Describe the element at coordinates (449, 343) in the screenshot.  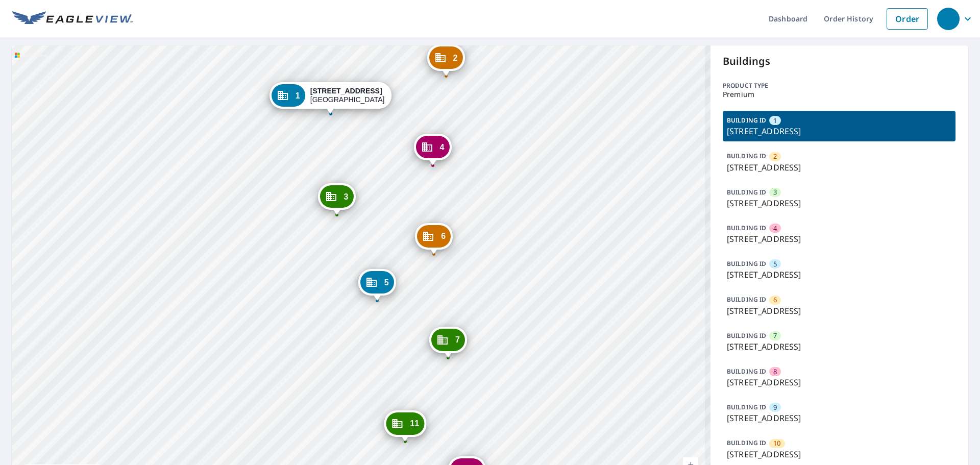
I see `div: Dropped pin, building 7, Commercial property, 1925 W College Ave San Bernardino, CA 92407` at that location.